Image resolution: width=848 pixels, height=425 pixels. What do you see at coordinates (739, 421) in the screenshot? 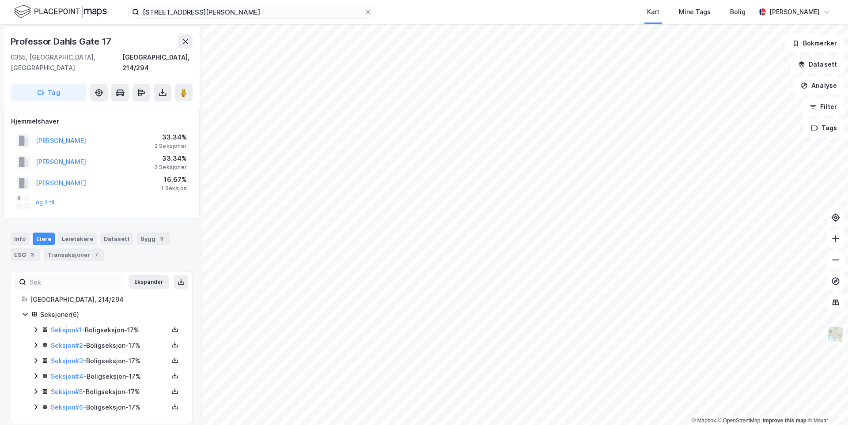
I see `a: OpenStreetMap` at bounding box center [739, 421].